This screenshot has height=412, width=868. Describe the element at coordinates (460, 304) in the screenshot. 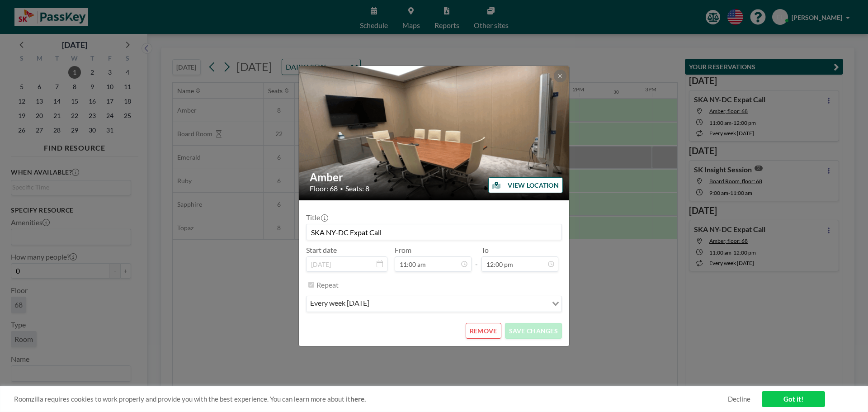

I see `input: Search for option` at that location.